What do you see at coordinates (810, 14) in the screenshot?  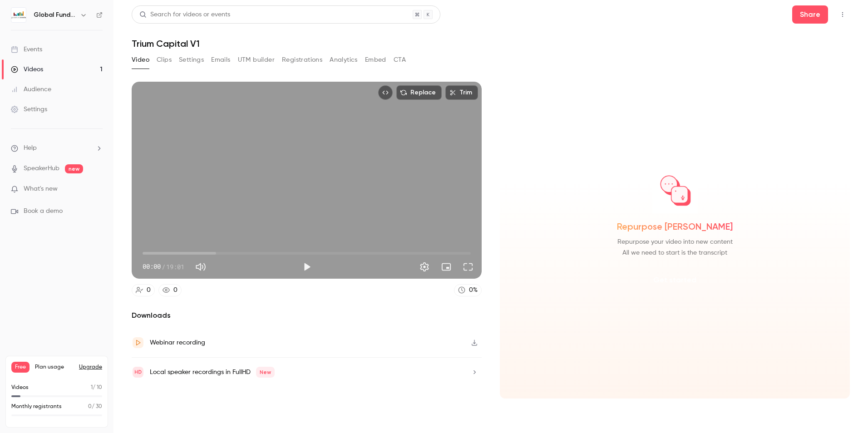 I see `button: Share` at bounding box center [810, 14].